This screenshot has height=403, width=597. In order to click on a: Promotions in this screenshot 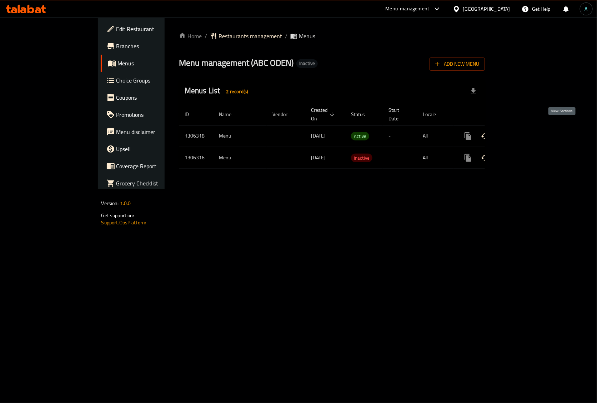, I will do `click(149, 115)`.